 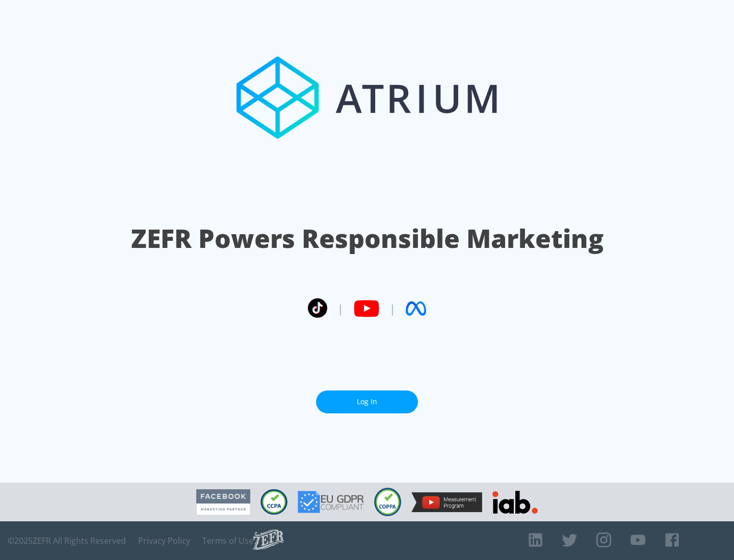 What do you see at coordinates (331, 502) in the screenshot?
I see `img: GDPR Compliant` at bounding box center [331, 502].